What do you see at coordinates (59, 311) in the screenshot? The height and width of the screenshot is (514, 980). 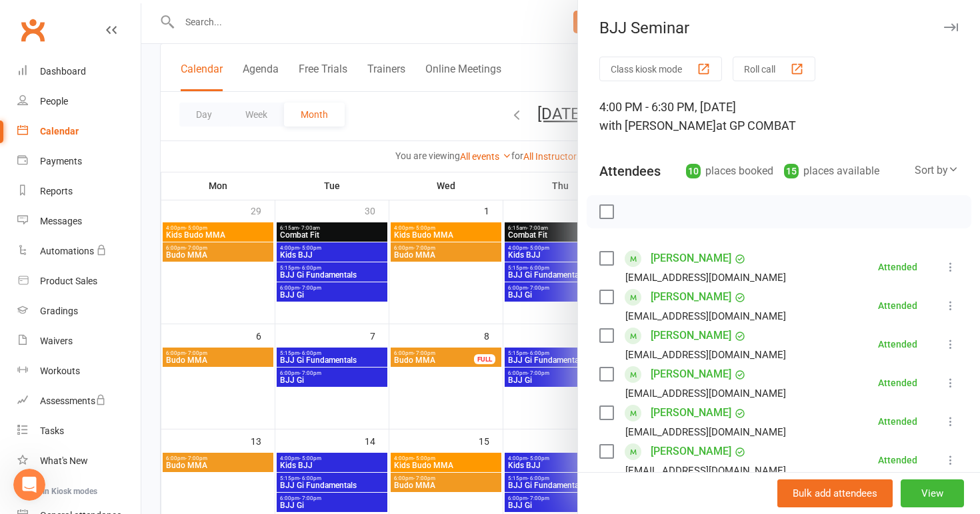 I see `div: Gradings` at bounding box center [59, 311].